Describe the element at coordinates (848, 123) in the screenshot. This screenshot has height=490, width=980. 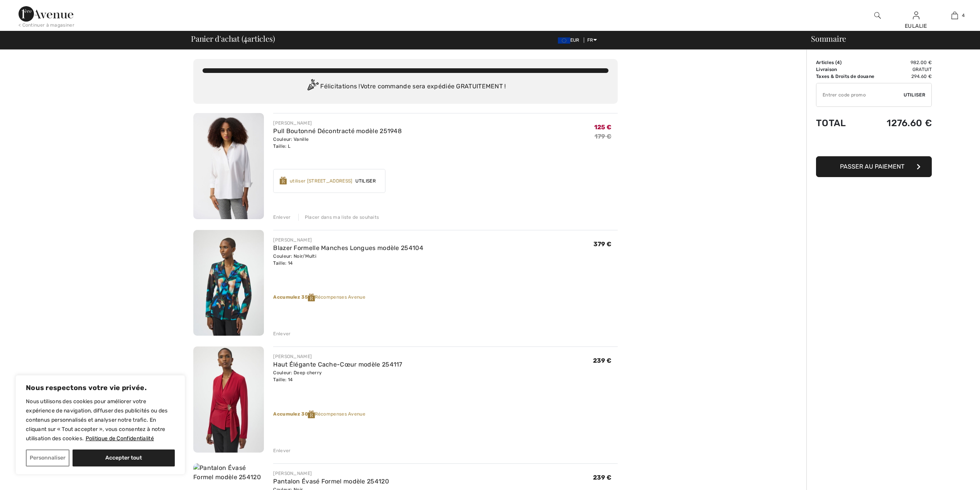
I see `td: Total` at that location.